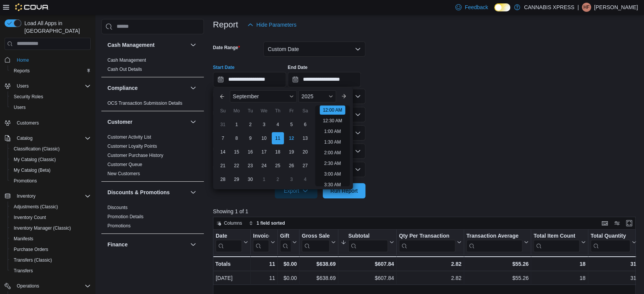 Image resolution: width=644 pixels, height=294 pixels. I want to click on button: Home, so click(48, 60).